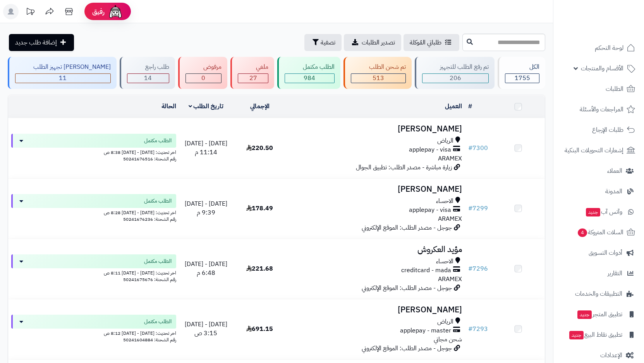 The image size is (644, 363). What do you see at coordinates (478, 269) in the screenshot?
I see `a: #7296` at bounding box center [478, 269].